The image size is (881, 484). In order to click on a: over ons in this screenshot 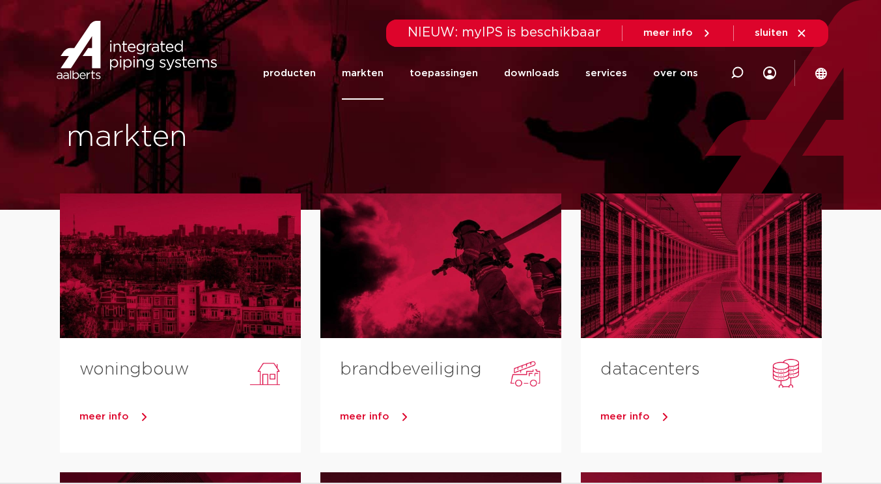, I will do `click(675, 73)`.